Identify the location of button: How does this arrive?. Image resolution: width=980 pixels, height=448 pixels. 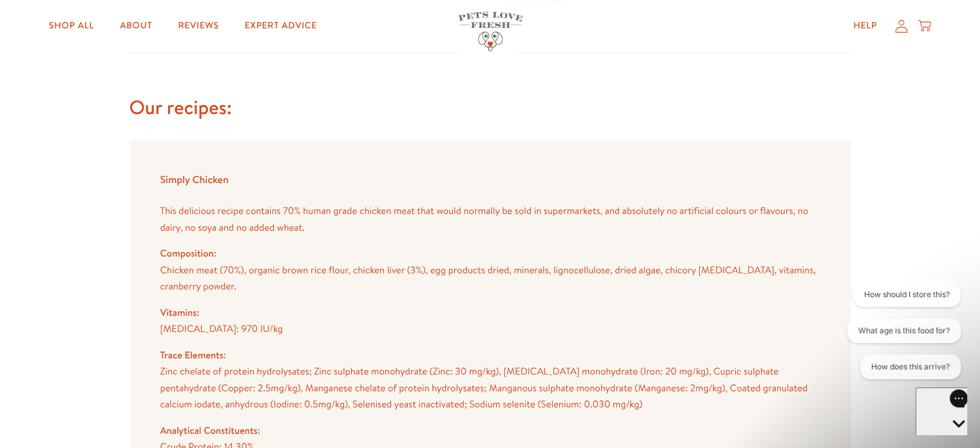
(76, 85).